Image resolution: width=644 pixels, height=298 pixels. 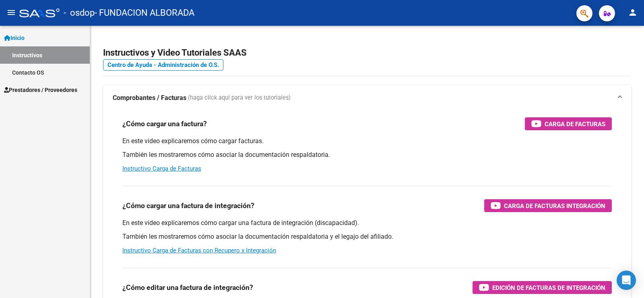 I want to click on h3: ¿Cómo editar una factura de integración?, so click(x=188, y=287).